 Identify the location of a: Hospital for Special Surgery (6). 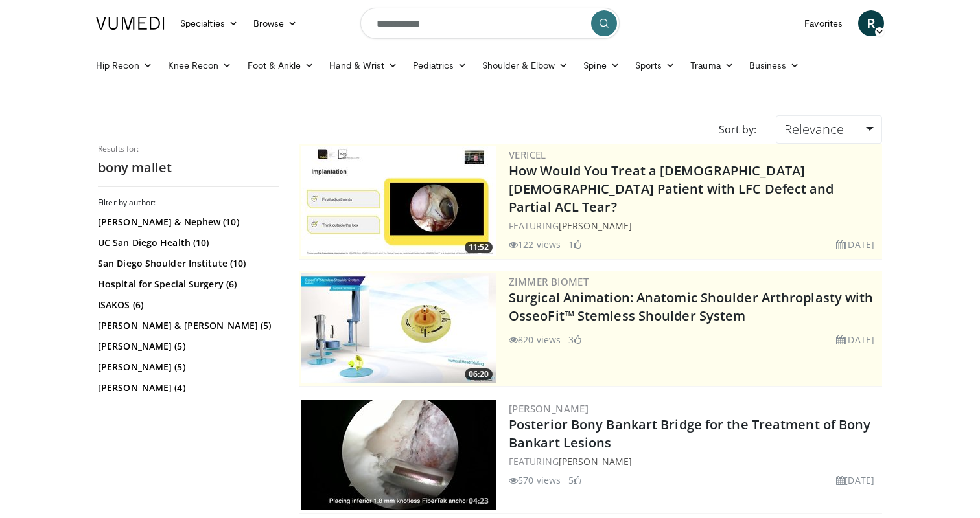
(187, 284).